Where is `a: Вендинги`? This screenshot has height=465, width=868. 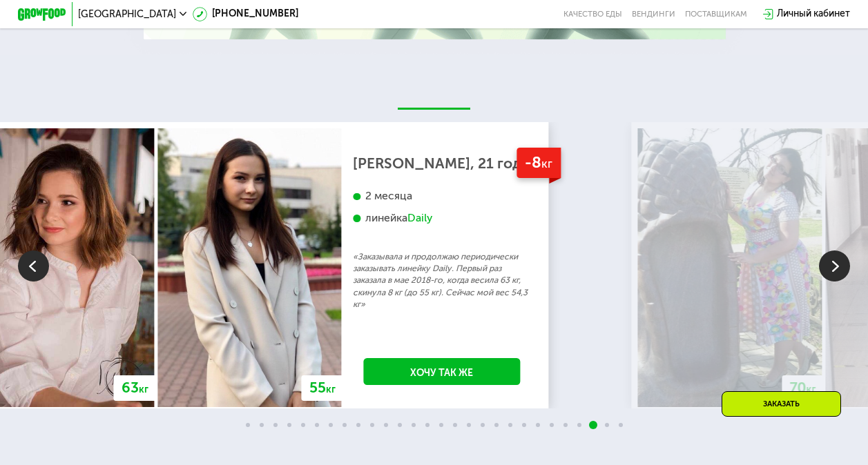 a: Вендинги is located at coordinates (653, 15).